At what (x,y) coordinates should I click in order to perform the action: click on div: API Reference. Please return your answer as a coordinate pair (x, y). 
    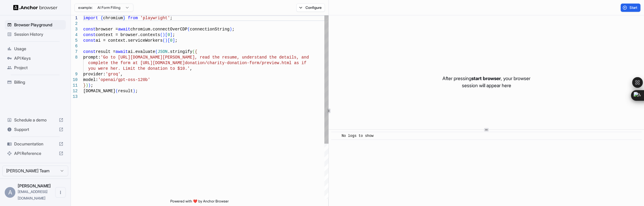
    Looking at the image, I should click on (35, 153).